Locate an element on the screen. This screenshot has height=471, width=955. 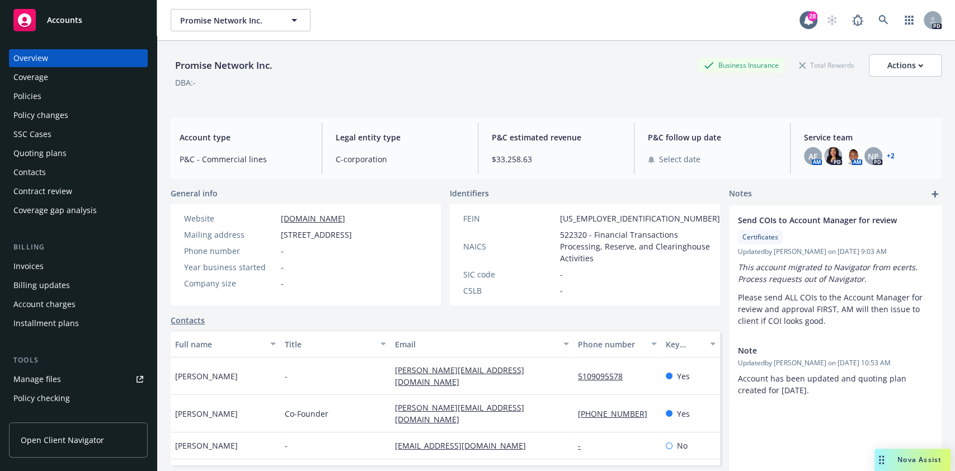
a: Coverage gap analysis is located at coordinates (78, 210).